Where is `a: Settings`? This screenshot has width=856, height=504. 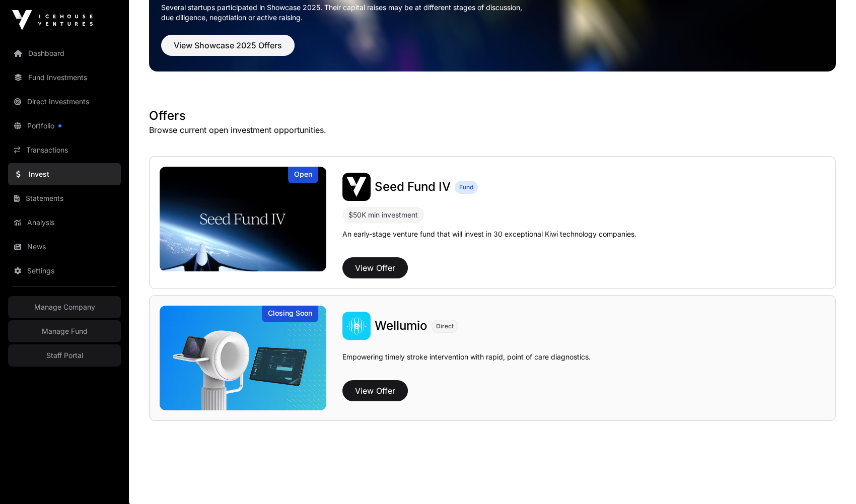
a: Settings is located at coordinates (65, 271).